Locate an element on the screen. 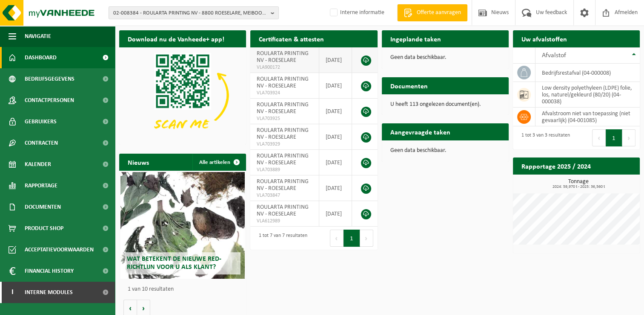 The height and width of the screenshot is (315, 644). h2: Ingeplande taken is located at coordinates (416, 38).